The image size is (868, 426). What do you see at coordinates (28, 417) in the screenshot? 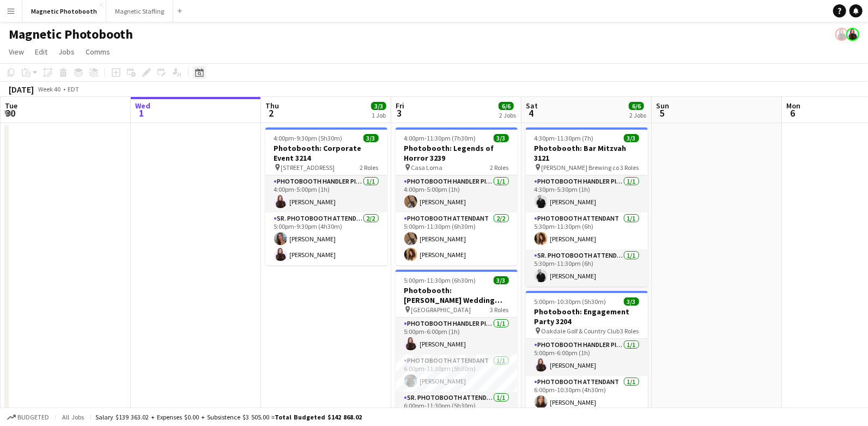
I see `button: Budgeted` at bounding box center [28, 417].